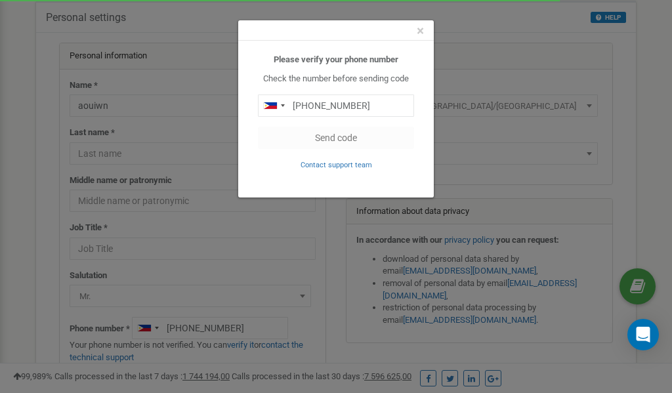 This screenshot has height=393, width=672. Describe the element at coordinates (336, 165) in the screenshot. I see `small: Contact support team` at that location.